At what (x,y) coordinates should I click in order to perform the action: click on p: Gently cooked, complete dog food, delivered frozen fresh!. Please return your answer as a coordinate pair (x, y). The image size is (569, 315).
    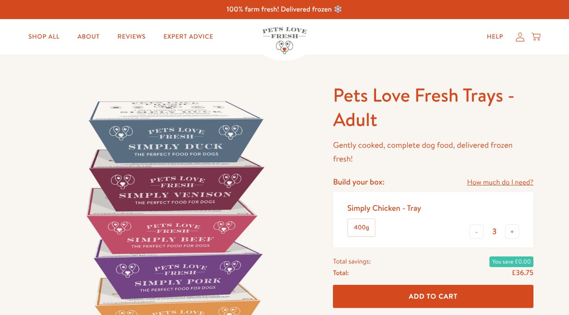
    Looking at the image, I should click on (433, 152).